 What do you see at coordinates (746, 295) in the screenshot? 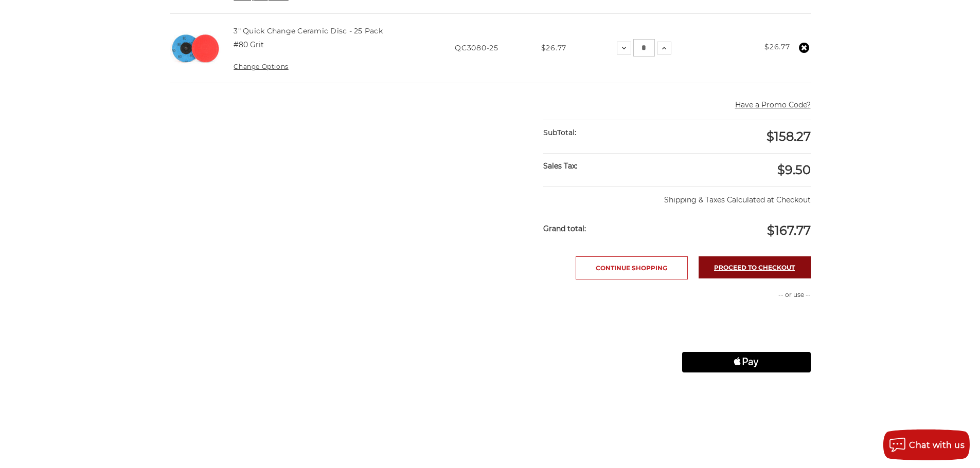
I see `p: -- or use --` at bounding box center [746, 295].